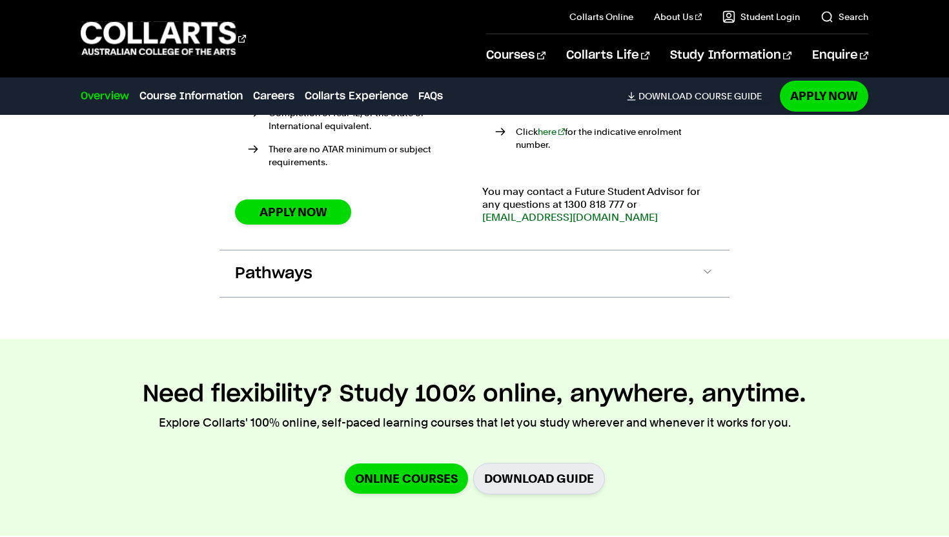  Describe the element at coordinates (357, 96) in the screenshot. I see `a: Collarts Experience` at that location.